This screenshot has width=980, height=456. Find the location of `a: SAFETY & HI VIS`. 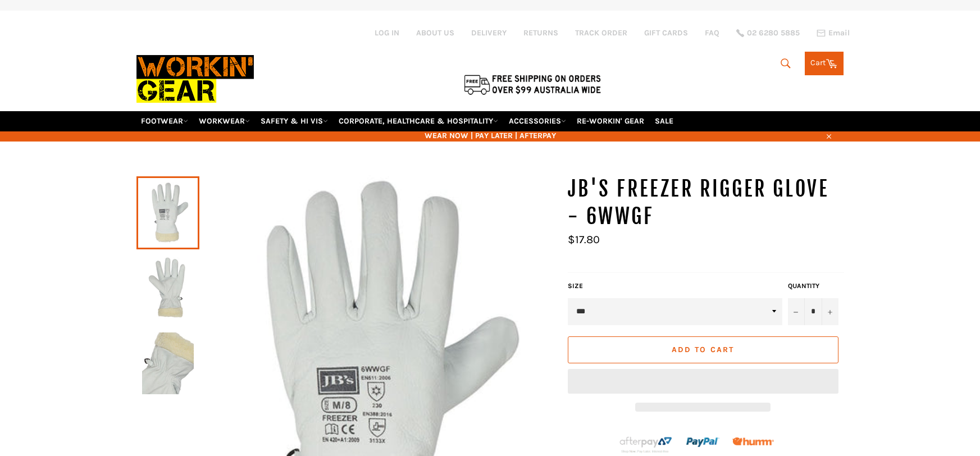

a: SAFETY & HI VIS is located at coordinates (295, 121).